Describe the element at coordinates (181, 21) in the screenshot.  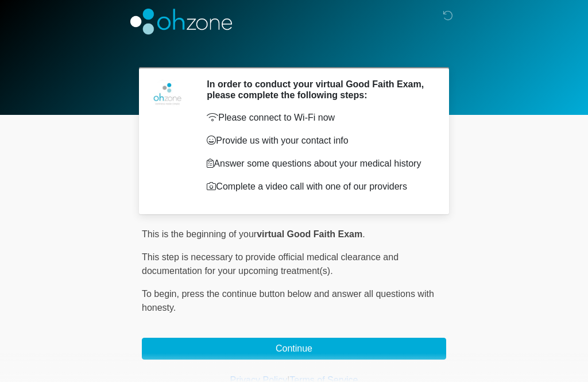
I see `img: OhZone Clinics Logo` at that location.